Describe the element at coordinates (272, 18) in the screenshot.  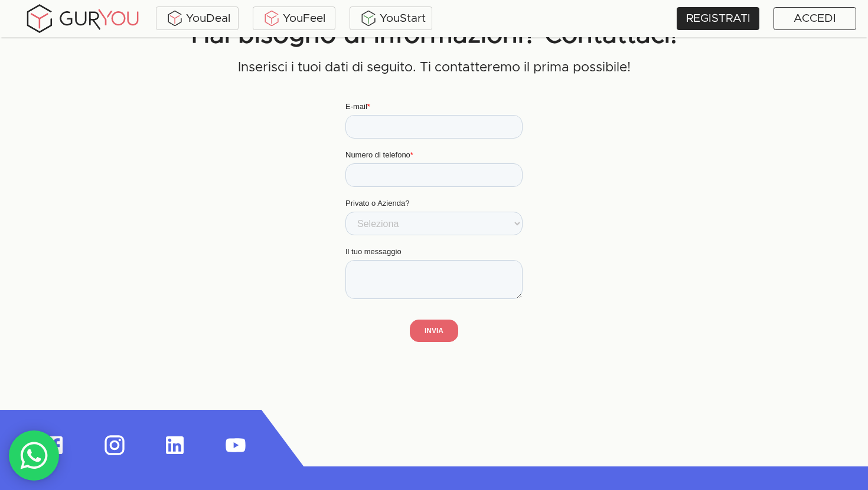
I see `img: KDuXBJLpDstiOJIlCPq11sr8c6VfEN1ke5YIAoPlCPqmrDPlQeIQgHlNqkP7FCiAKJQRHlC7RCaiHTHAlEEQLmFuo+mIt2xQB...` at that location.